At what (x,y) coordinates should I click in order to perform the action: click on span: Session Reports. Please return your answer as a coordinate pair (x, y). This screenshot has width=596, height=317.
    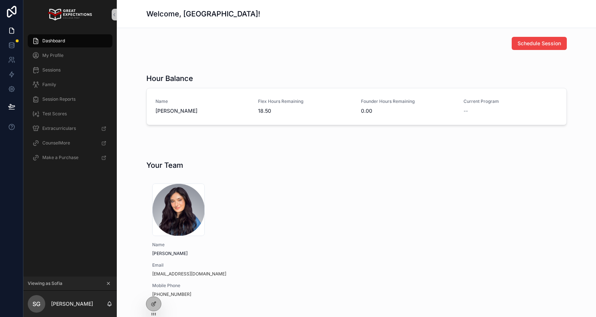
    Looking at the image, I should click on (59, 99).